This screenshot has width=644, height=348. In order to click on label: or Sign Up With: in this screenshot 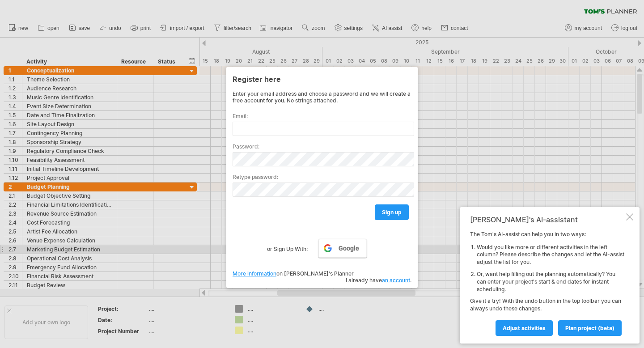, I will do `click(287, 246)`.